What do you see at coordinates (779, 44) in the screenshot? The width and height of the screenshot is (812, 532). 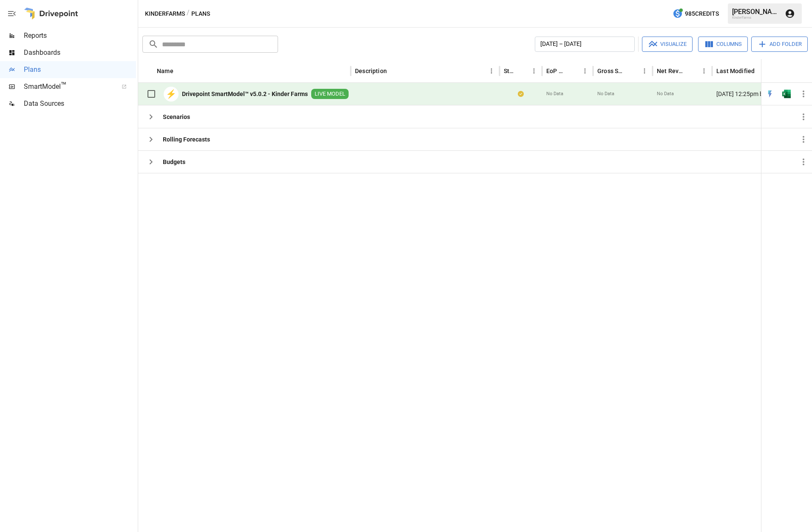 I see `button: Add Folder` at bounding box center [779, 44].